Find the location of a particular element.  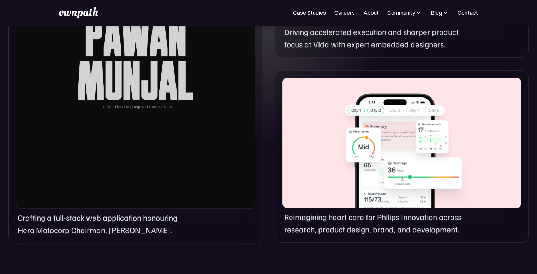

a: Case Studies is located at coordinates (309, 13).